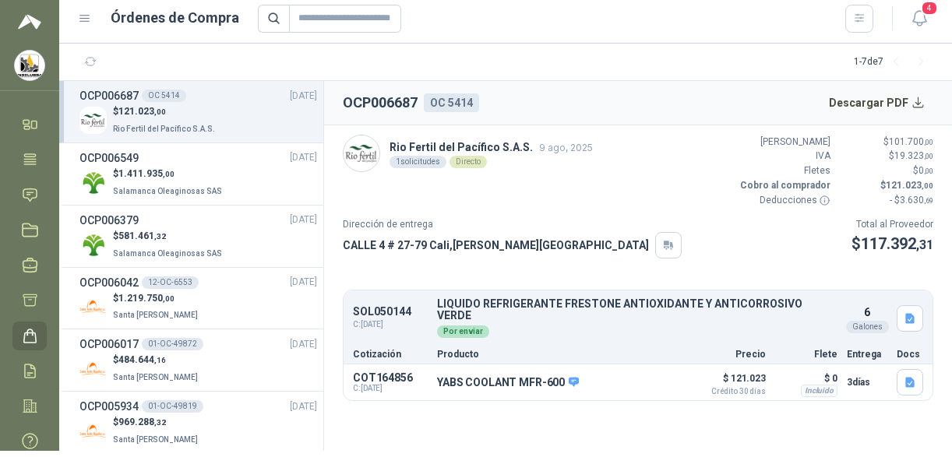 The image size is (952, 457). What do you see at coordinates (147, 298) in the screenshot?
I see `span: 1.219.750` at bounding box center [147, 298].